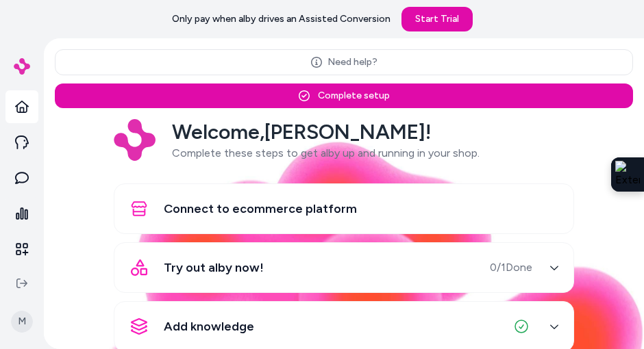  I want to click on img: Logo, so click(134, 140).